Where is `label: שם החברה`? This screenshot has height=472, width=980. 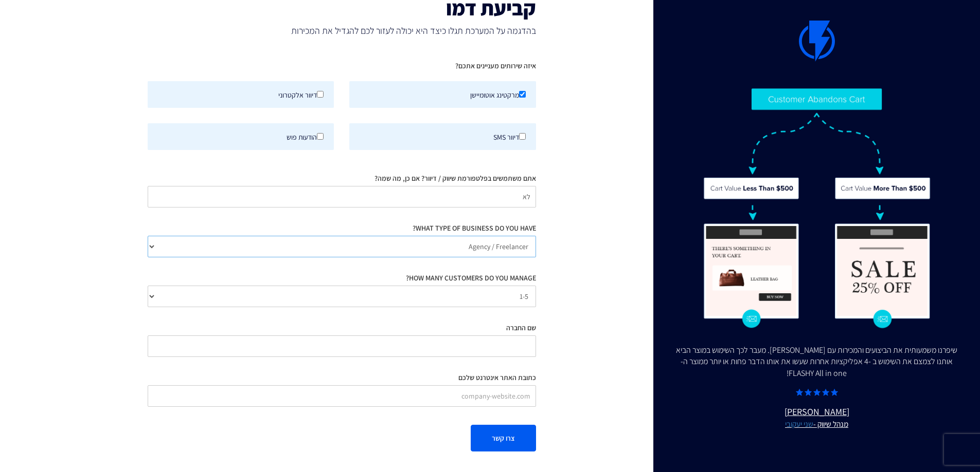
label: שם החברה is located at coordinates (521, 327).